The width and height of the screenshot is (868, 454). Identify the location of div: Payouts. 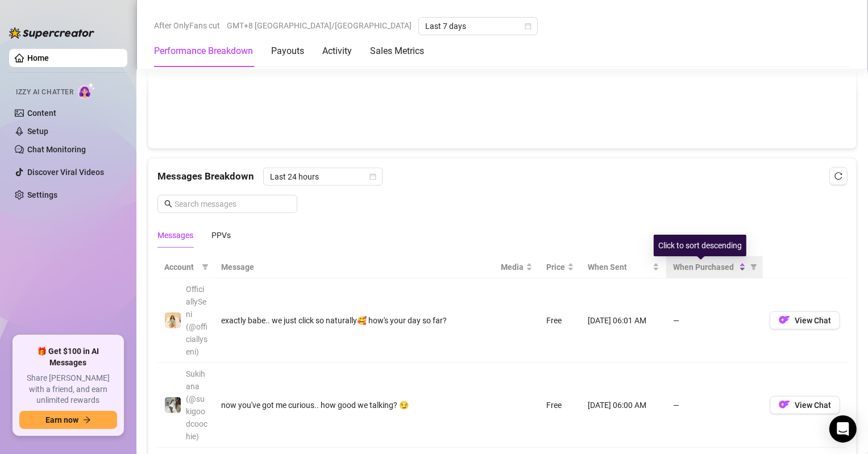
(287, 51).